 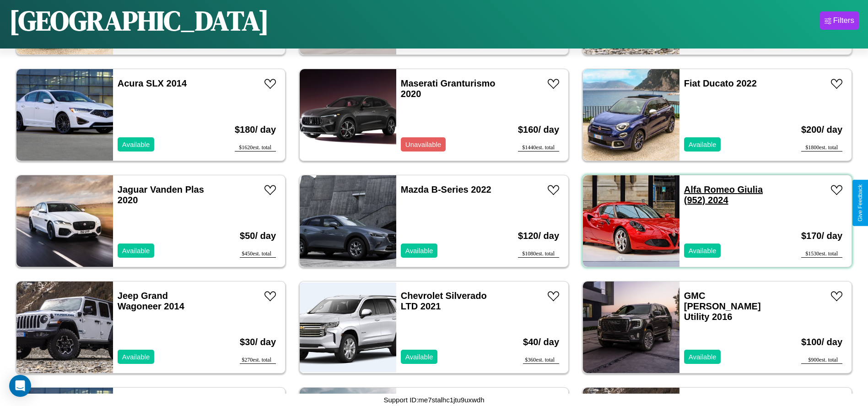 I want to click on h3: $ 160 / day, so click(x=539, y=130).